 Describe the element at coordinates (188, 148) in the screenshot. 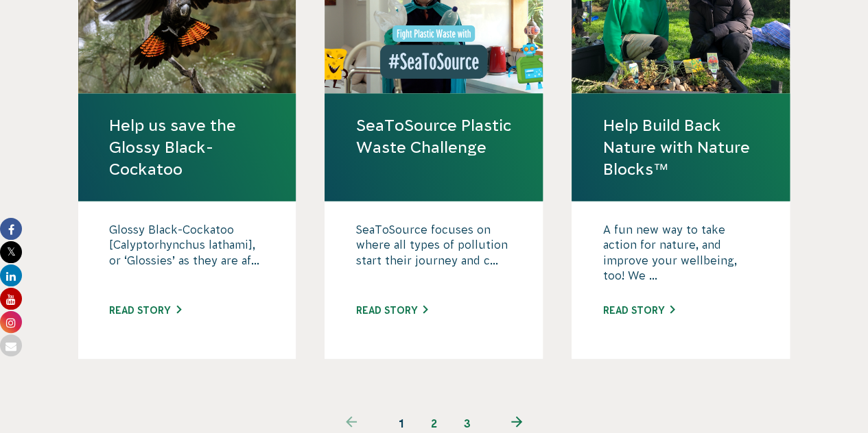

I see `a: Help us save the Glossy Black-Cockatoo` at that location.